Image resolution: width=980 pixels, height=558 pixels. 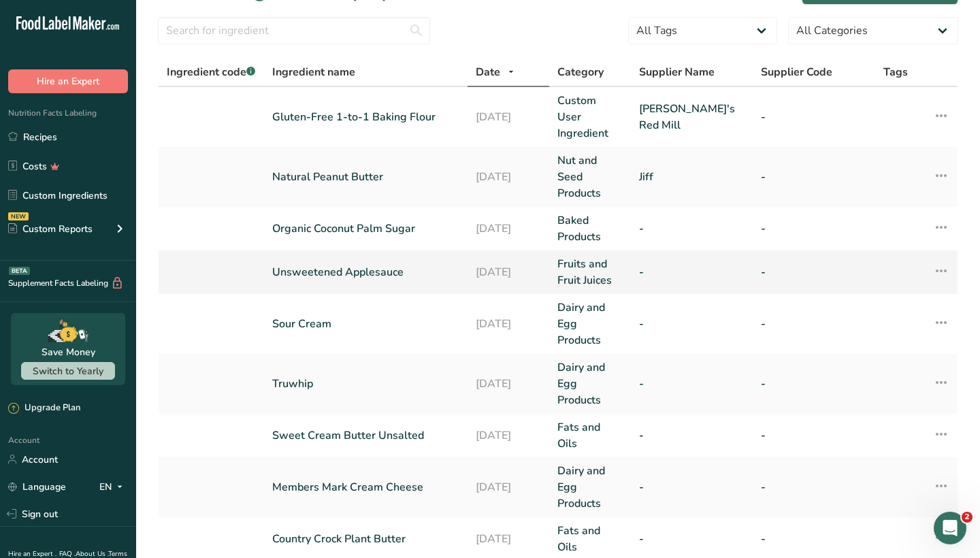 What do you see at coordinates (68, 371) in the screenshot?
I see `span: Switch to Yearly` at bounding box center [68, 371].